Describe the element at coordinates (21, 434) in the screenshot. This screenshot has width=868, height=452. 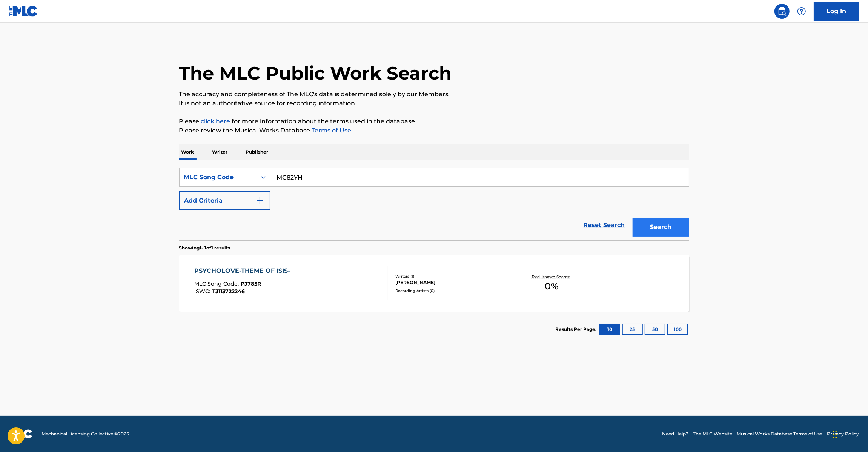
I see `img: logo` at that location.